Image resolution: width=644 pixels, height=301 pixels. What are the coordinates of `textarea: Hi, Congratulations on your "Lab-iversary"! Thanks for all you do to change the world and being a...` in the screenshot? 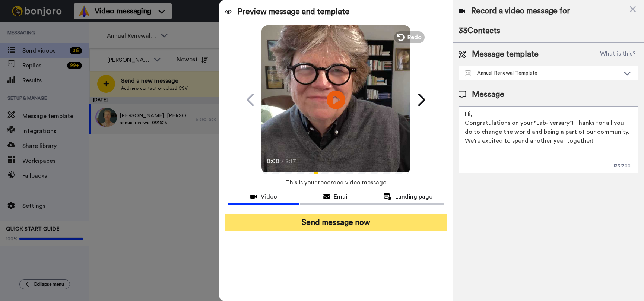 It's located at (548, 140).